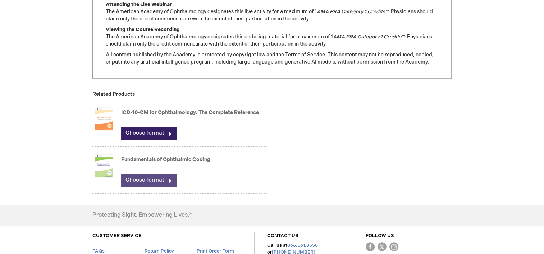 The height and width of the screenshot is (254, 544). I want to click on a: FAQs, so click(98, 252).